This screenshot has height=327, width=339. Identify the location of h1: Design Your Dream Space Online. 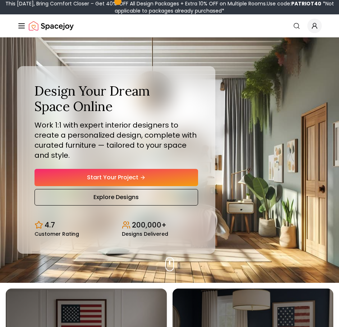
(116, 99).